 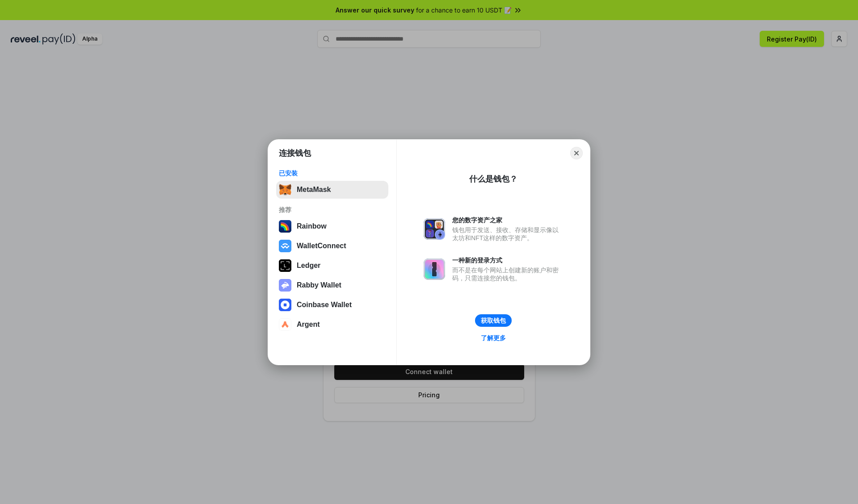 What do you see at coordinates (508, 234) in the screenshot?
I see `div: 钱包用于发送、接收、存储和显示像以太坊和NFT这样的数字资产。` at bounding box center [508, 234].